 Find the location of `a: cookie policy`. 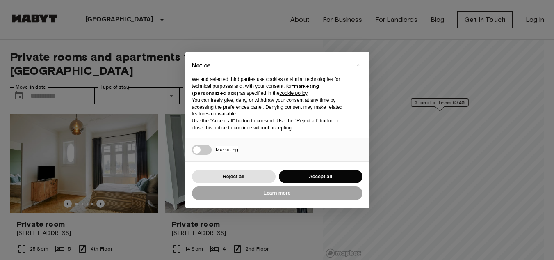

a: cookie policy is located at coordinates (294, 93).